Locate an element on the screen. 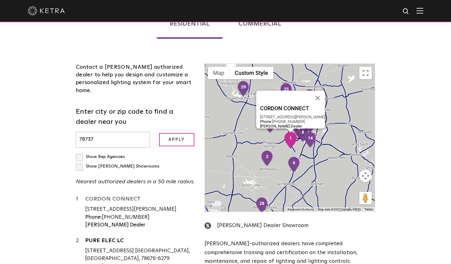 The height and width of the screenshot is (264, 451). a: Terms (opens in new tab) is located at coordinates (368, 209).